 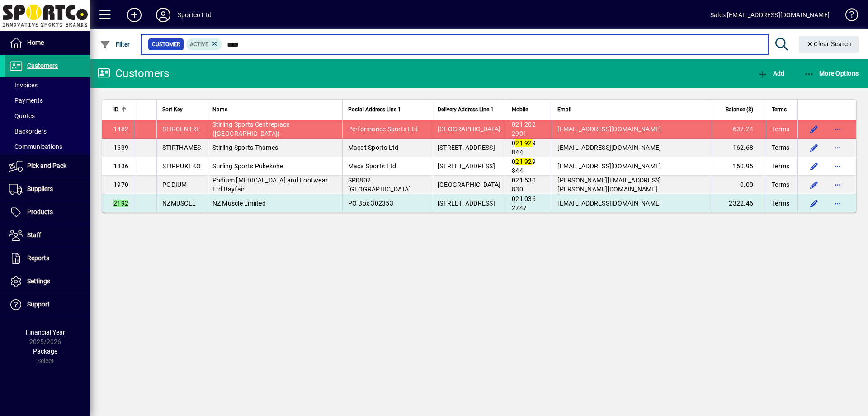 What do you see at coordinates (34, 235) in the screenshot?
I see `span: Staff` at bounding box center [34, 235].